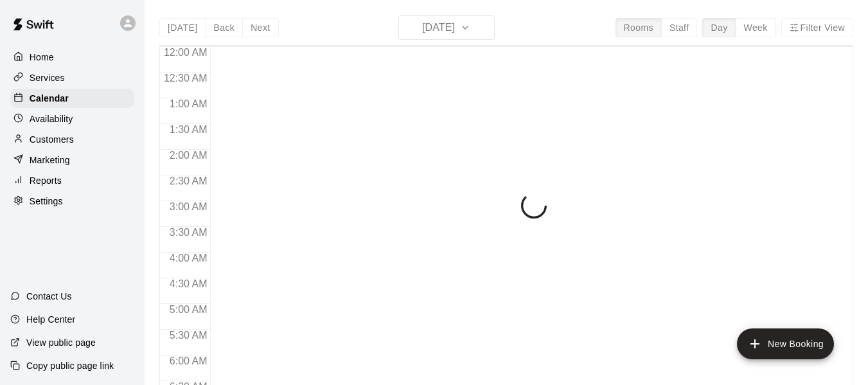  I want to click on span: 12:00 AM, so click(186, 52).